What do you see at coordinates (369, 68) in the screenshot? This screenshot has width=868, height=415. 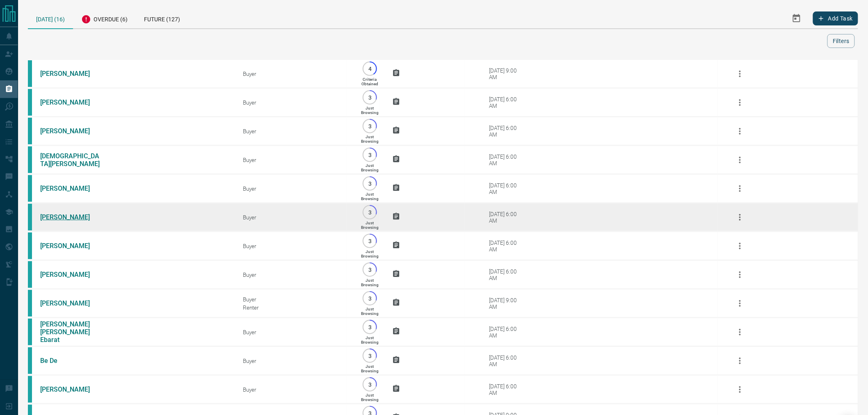 I see `p: 4` at bounding box center [369, 68].